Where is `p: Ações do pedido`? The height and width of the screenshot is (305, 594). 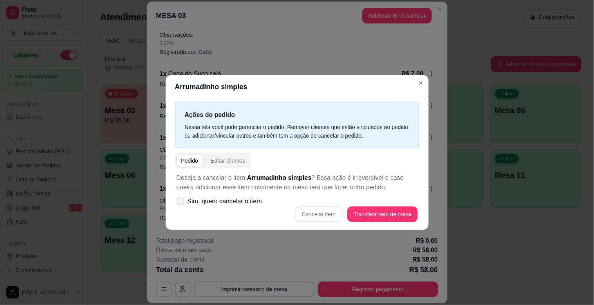
p: Ações do pedido is located at coordinates (297, 115).